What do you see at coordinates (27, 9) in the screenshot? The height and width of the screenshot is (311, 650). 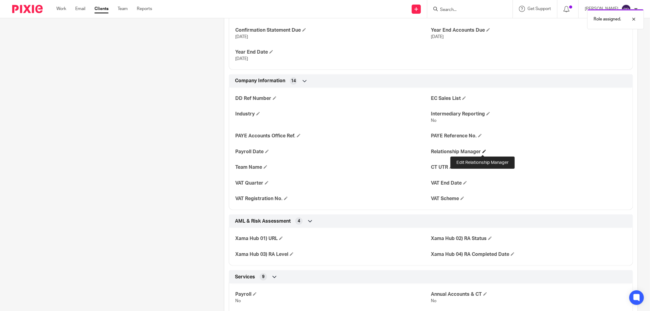 I see `img: Pixie` at bounding box center [27, 9].